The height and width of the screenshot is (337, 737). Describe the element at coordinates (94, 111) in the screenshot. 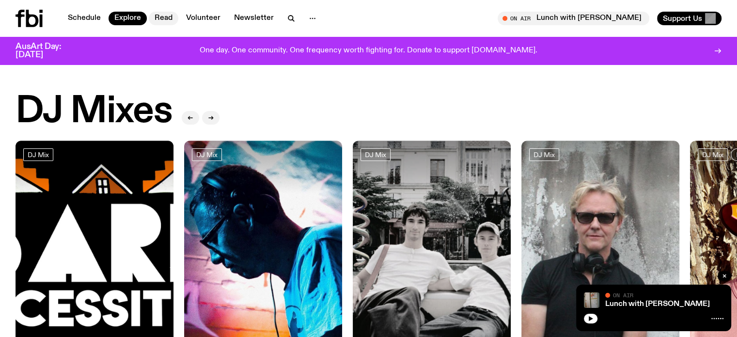

I see `h2: DJ Mixes` at that location.